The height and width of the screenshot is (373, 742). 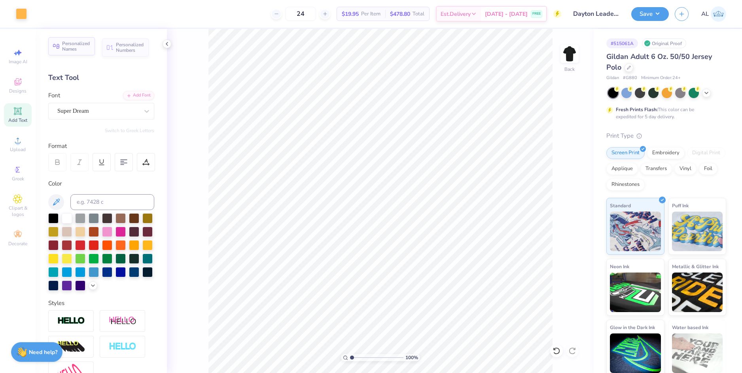 I want to click on div: Print Type, so click(x=666, y=136).